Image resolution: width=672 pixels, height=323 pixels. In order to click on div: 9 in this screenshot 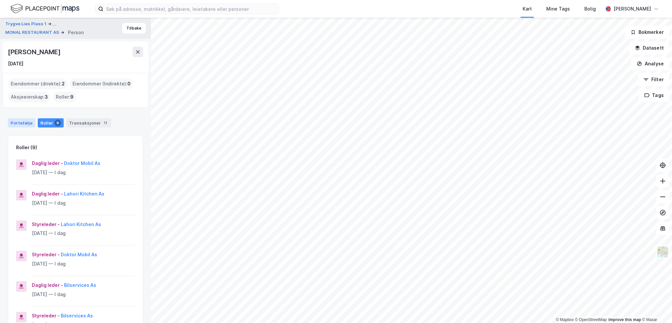, I will do `click(58, 123)`.